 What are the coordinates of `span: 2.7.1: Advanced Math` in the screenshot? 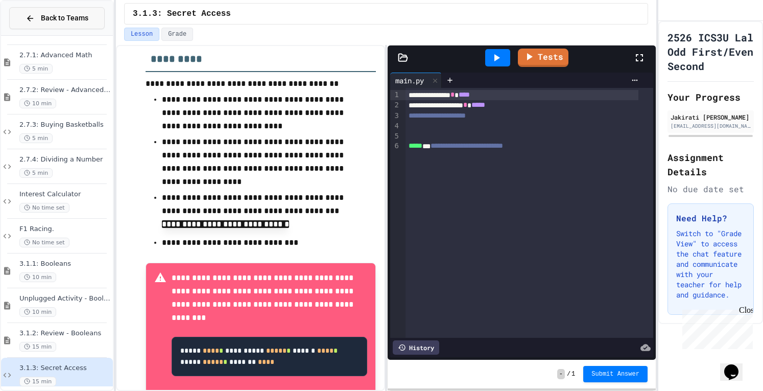 It's located at (65, 55).